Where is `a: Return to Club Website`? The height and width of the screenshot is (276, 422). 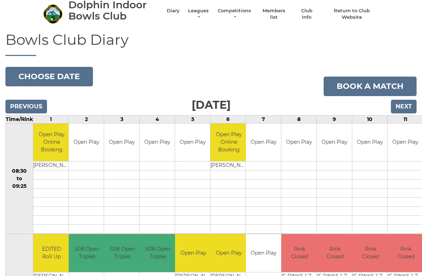 a: Return to Club Website is located at coordinates (352, 14).